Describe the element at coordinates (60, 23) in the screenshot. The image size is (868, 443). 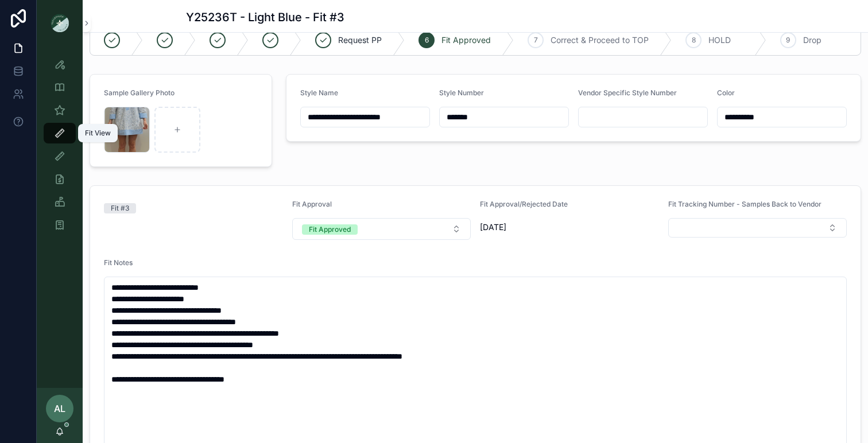
I see `img: App logo` at that location.